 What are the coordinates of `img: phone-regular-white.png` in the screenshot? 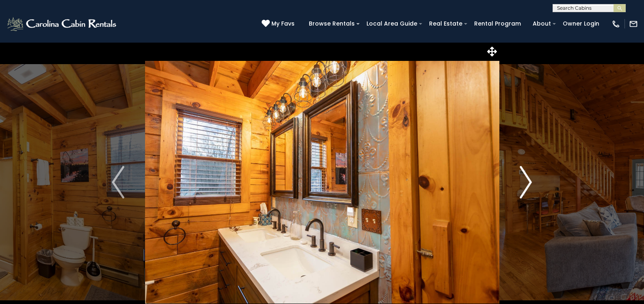 It's located at (616, 24).